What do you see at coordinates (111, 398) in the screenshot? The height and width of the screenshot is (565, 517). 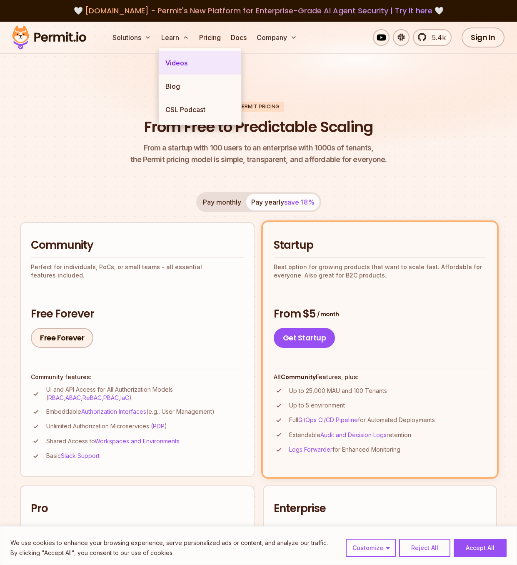 I see `a: PBAC` at bounding box center [111, 398].